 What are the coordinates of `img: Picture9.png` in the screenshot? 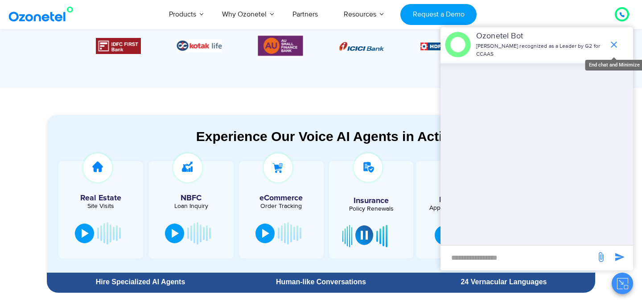 It's located at (442, 46).